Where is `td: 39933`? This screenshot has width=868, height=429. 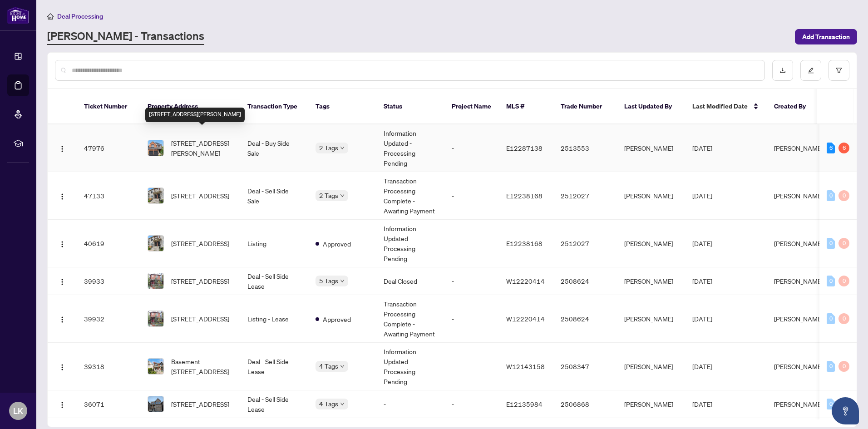
td: 39933 is located at coordinates (109, 281).